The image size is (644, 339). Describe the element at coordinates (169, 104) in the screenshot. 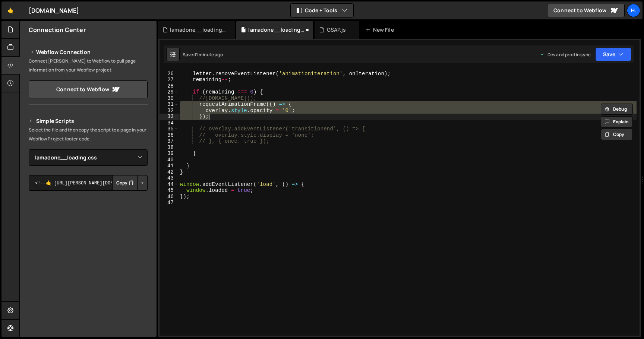

I see `div: 31` at that location.